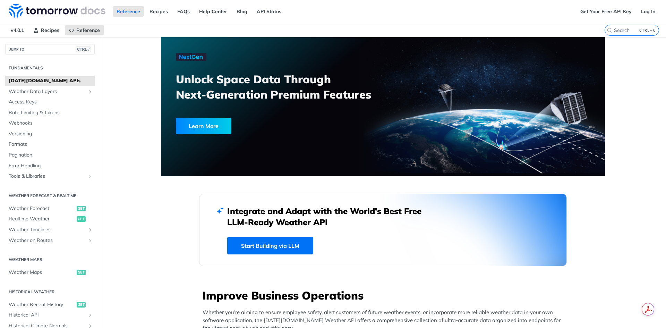  What do you see at coordinates (57, 11) in the screenshot?
I see `img: Tomorrow.io Weather API Docs` at bounding box center [57, 11].